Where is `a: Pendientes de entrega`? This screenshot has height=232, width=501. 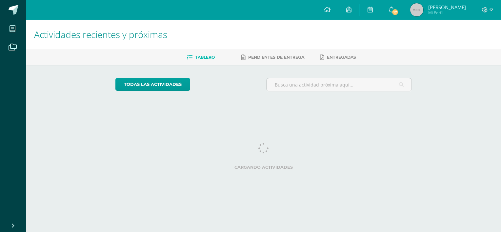
a: Pendientes de entrega is located at coordinates (273, 57).